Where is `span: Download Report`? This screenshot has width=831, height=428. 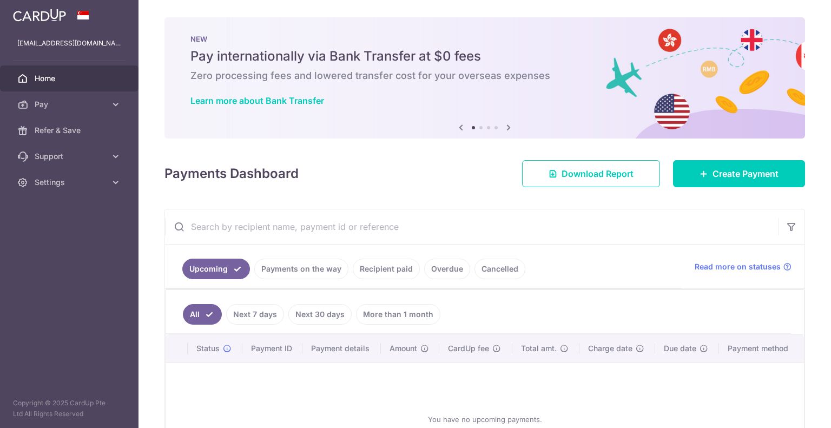
span: Download Report is located at coordinates (597, 174).